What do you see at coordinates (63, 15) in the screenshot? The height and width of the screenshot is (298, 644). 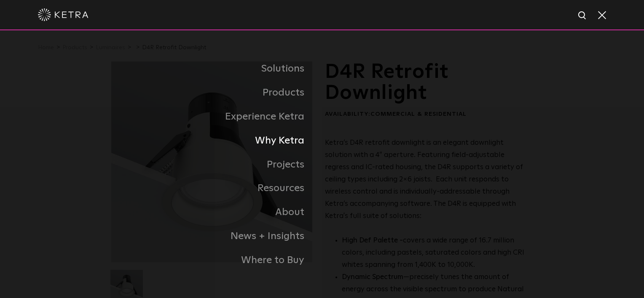 I see `img: ketra-logo-2019-white` at bounding box center [63, 15].